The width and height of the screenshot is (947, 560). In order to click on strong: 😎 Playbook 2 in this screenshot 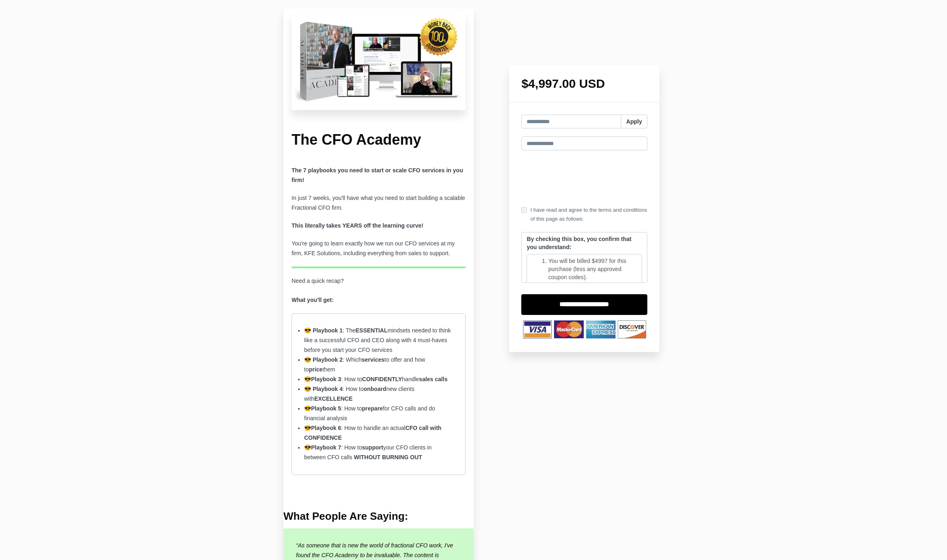, I will do `click(323, 360)`.